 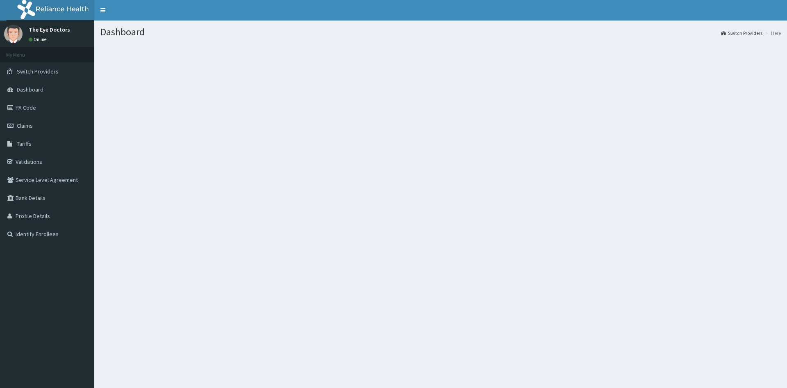 I want to click on a: Switch Providers, so click(x=742, y=33).